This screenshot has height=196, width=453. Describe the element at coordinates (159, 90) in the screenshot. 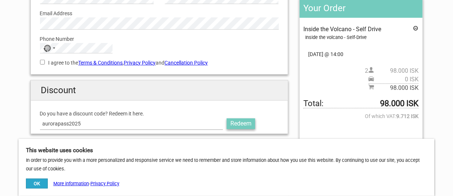

I see `h2: Discount` at that location.